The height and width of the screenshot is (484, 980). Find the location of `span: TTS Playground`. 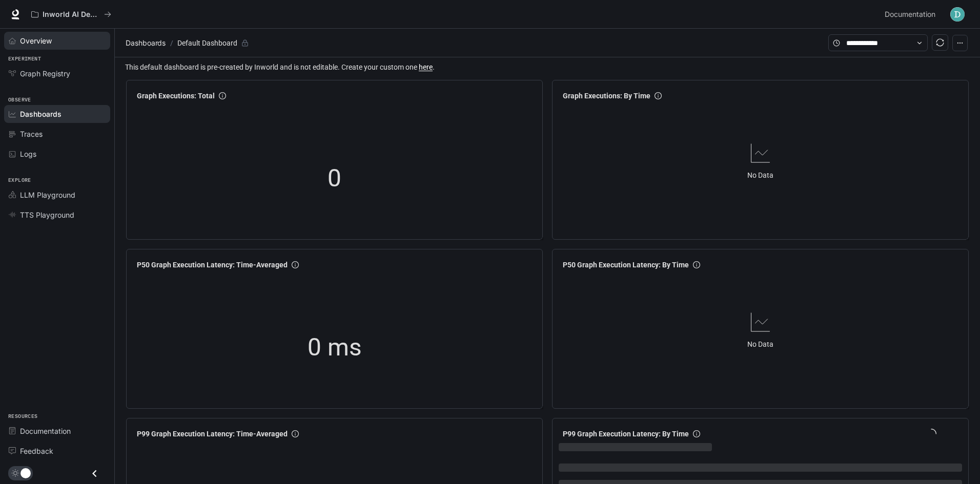

span: TTS Playground is located at coordinates (47, 214).